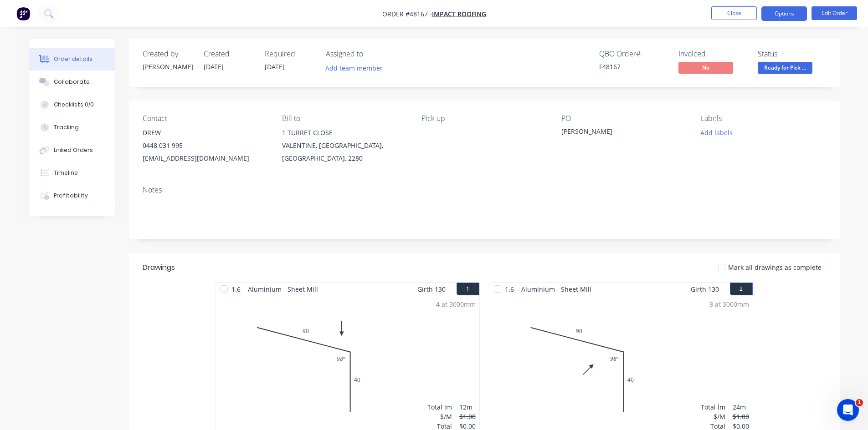 The height and width of the screenshot is (430, 868). What do you see at coordinates (72, 105) in the screenshot?
I see `button: Checklists 0/0` at bounding box center [72, 105].